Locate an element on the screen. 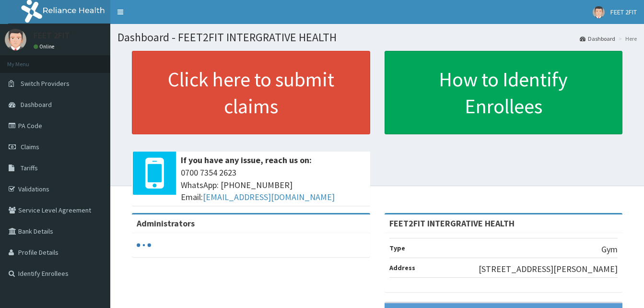  svg: audio-loading is located at coordinates (144, 245).